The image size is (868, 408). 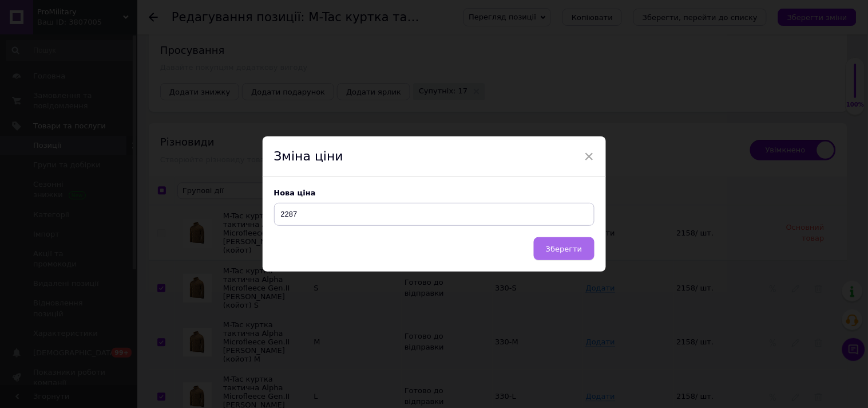 I want to click on div: Нова ціна, so click(x=435, y=193).